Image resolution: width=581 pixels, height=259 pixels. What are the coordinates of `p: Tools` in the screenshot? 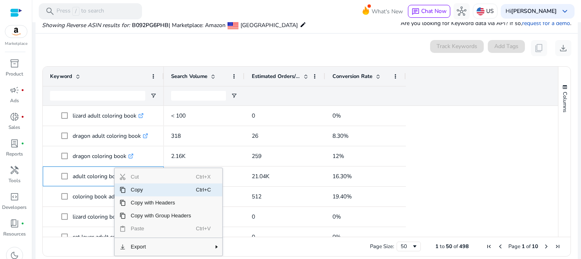 It's located at (15, 180).